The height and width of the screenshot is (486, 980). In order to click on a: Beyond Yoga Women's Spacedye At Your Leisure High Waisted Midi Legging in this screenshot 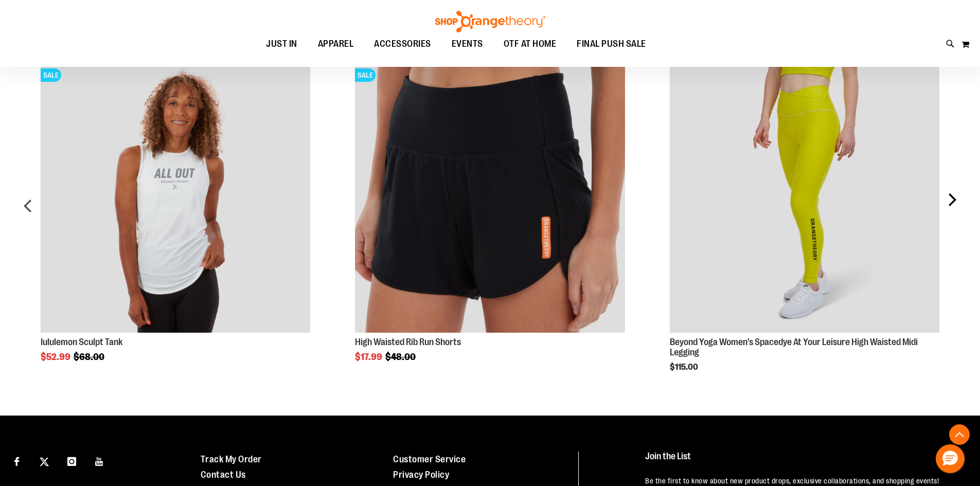, I will do `click(793, 347)`.